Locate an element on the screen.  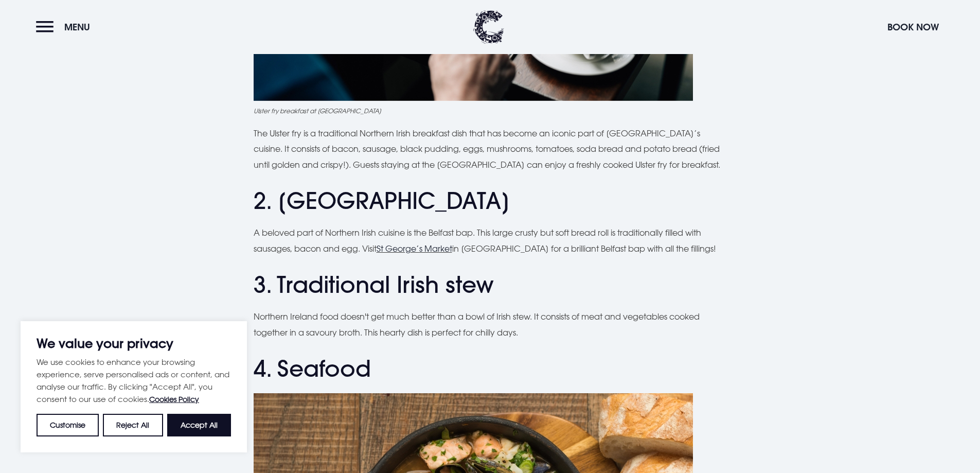
h2: 4. Seafood is located at coordinates (490, 369).